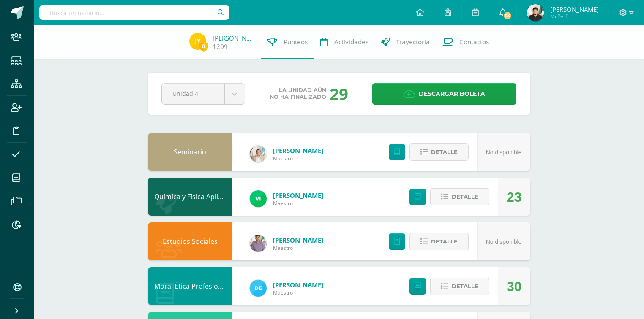  I want to click on div: Estudios Sociales, so click(190, 242).